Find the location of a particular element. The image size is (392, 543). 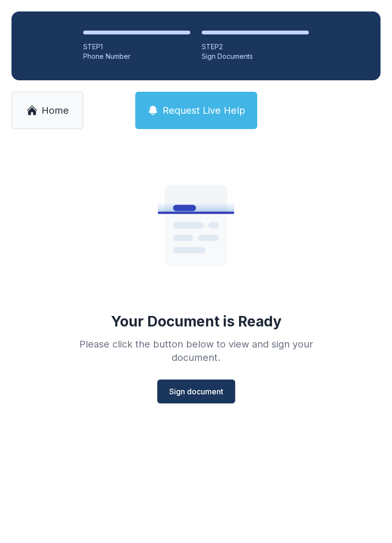

span: Sign document is located at coordinates (196, 392).